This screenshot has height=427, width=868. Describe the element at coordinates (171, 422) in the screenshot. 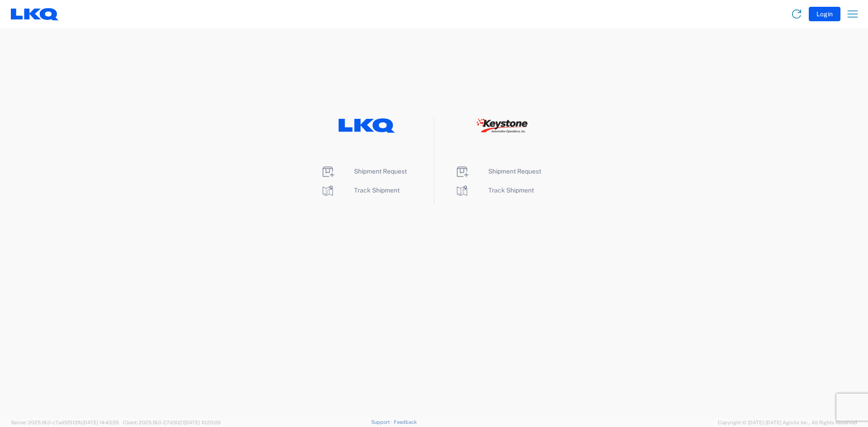

I see `span: Client: 2025.18.0-27d3021` at that location.